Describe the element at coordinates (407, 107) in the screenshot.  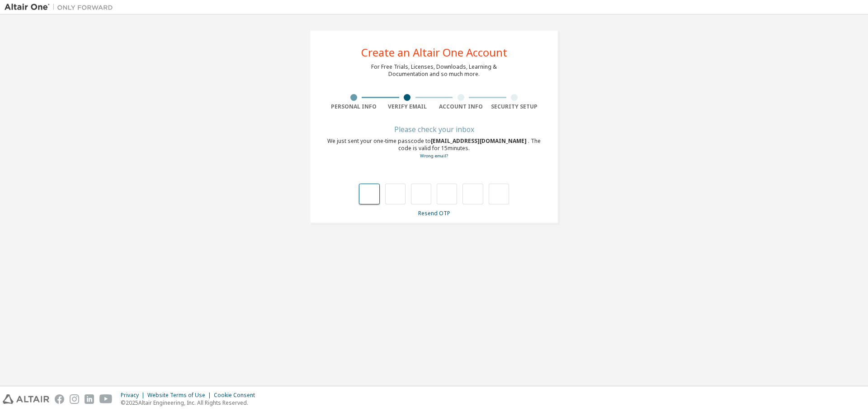
I see `div: Verify Email` at that location.